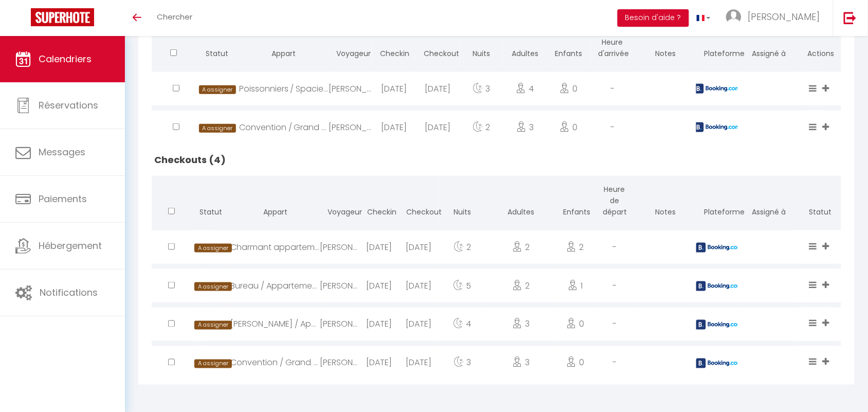 Image resolution: width=868 pixels, height=412 pixels. Describe the element at coordinates (63, 198) in the screenshot. I see `span: Paiements` at that location.